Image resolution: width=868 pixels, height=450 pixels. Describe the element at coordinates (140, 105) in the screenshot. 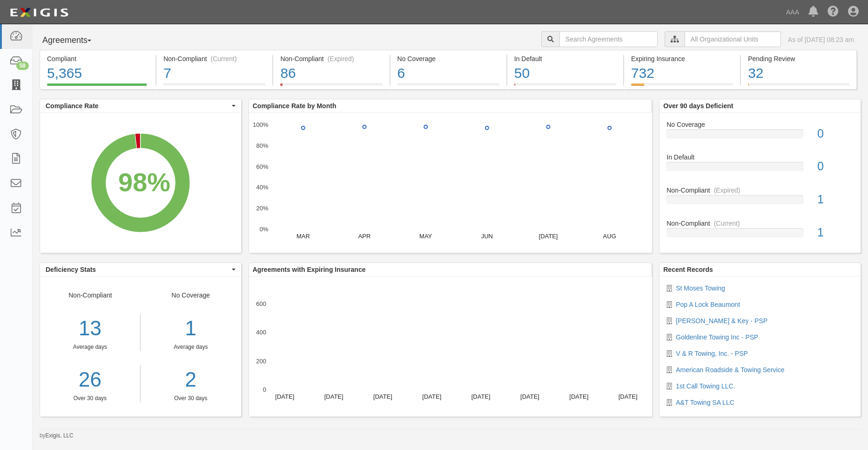

I see `button: Compliance Rate` at that location.